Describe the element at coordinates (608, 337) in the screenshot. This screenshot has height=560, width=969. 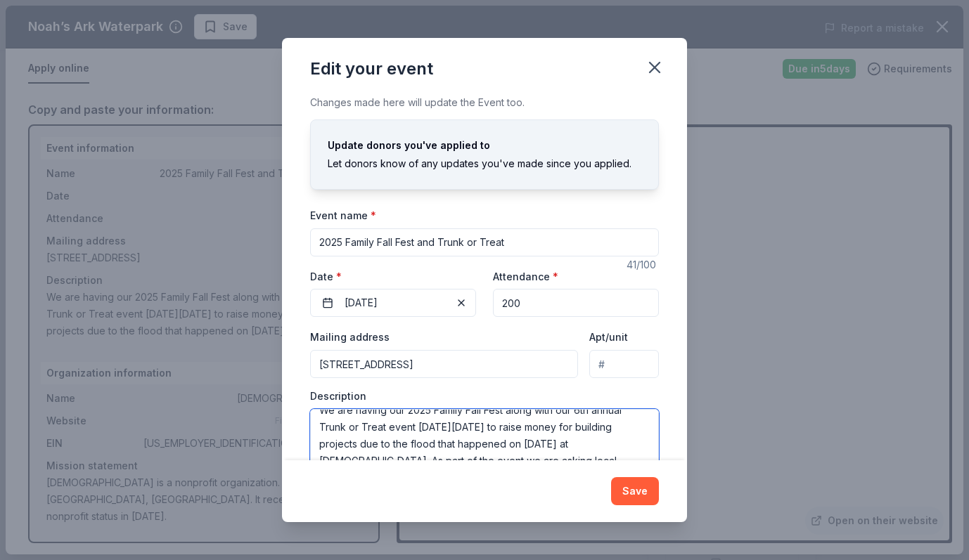
I see `label: Apt/unit` at that location.